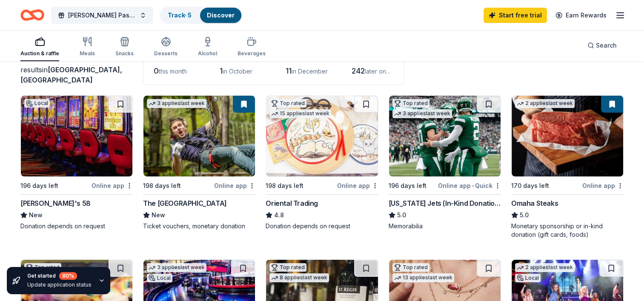 The width and height of the screenshot is (644, 301). I want to click on span: this month, so click(173, 72).